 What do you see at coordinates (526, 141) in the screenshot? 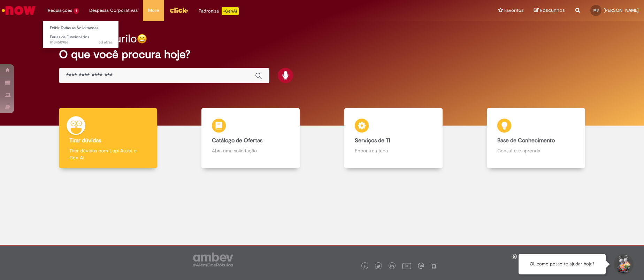
I see `b: Base de Conhecimento` at bounding box center [526, 141].